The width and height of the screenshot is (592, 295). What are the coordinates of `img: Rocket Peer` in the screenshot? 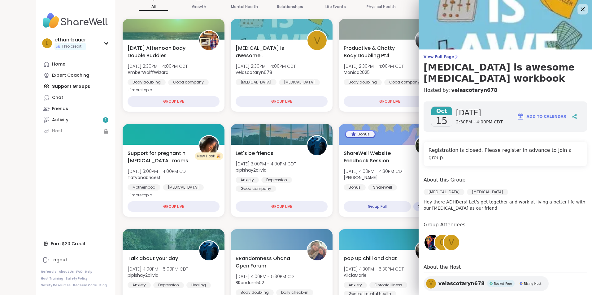 It's located at (491, 284).